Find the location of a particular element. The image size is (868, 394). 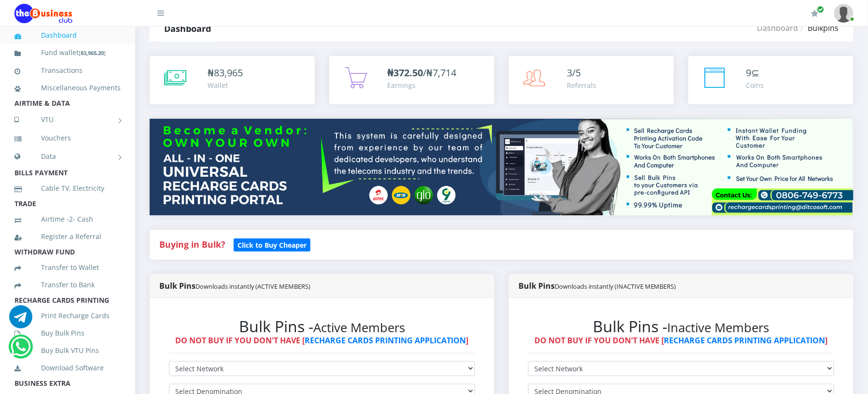

small: Downloads instantly (INACTIVE MEMBERS) is located at coordinates (616, 286).